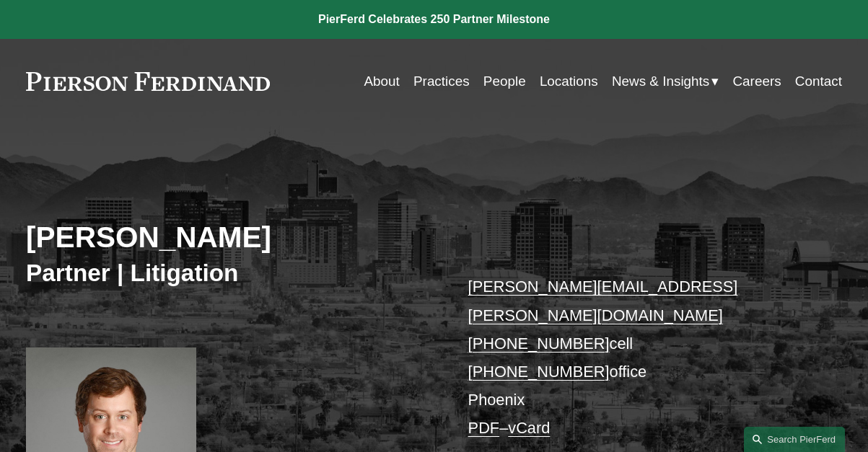  Describe the element at coordinates (756, 82) in the screenshot. I see `a: Careers` at that location.